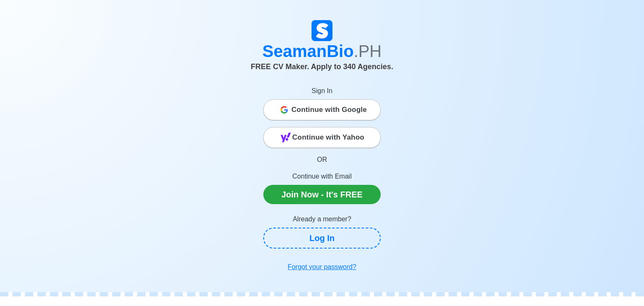 The height and width of the screenshot is (306, 644). Describe the element at coordinates (322, 138) in the screenshot. I see `button: Continue with Yahoo` at that location.